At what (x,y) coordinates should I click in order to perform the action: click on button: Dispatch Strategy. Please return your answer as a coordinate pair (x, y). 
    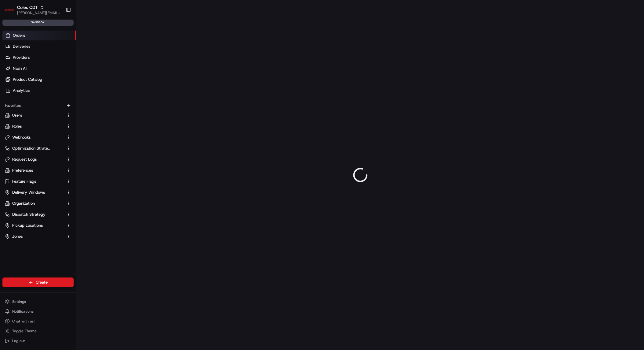
    Looking at the image, I should click on (38, 214).